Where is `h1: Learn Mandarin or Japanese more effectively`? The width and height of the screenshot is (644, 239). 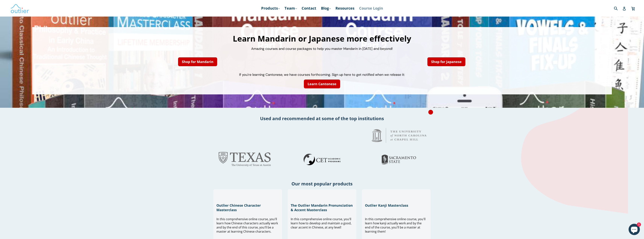 h1: Learn Mandarin or Japanese more effectively is located at coordinates (322, 39).